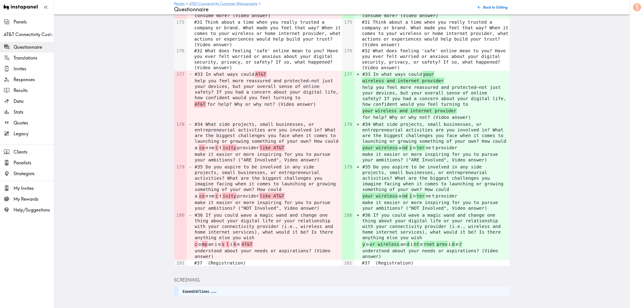 The width and height of the screenshot is (644, 308). What do you see at coordinates (33, 163) in the screenshot?
I see `span: Panelists` at bounding box center [33, 163].